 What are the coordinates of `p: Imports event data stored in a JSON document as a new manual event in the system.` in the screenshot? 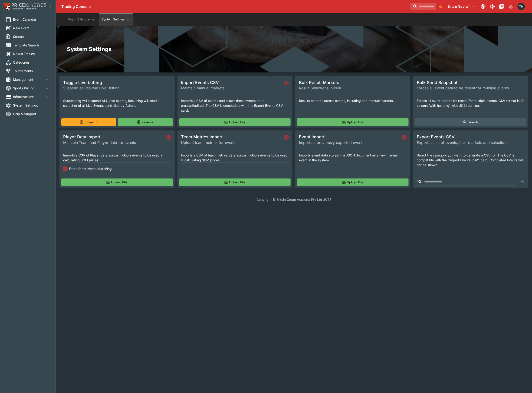 It's located at (353, 157).